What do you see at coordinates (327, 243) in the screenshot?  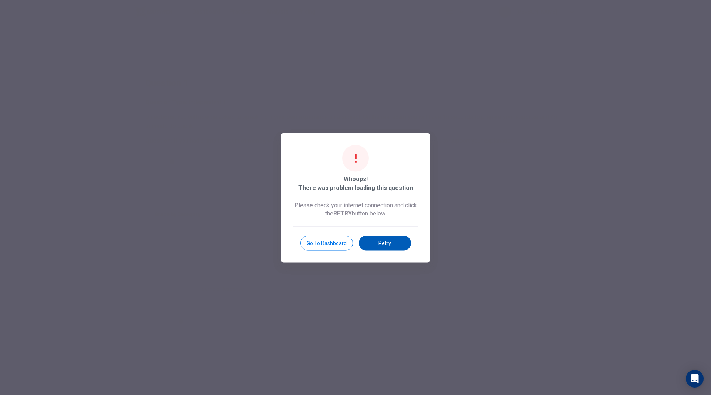 I see `button: Go to Dashboard` at bounding box center [327, 243].